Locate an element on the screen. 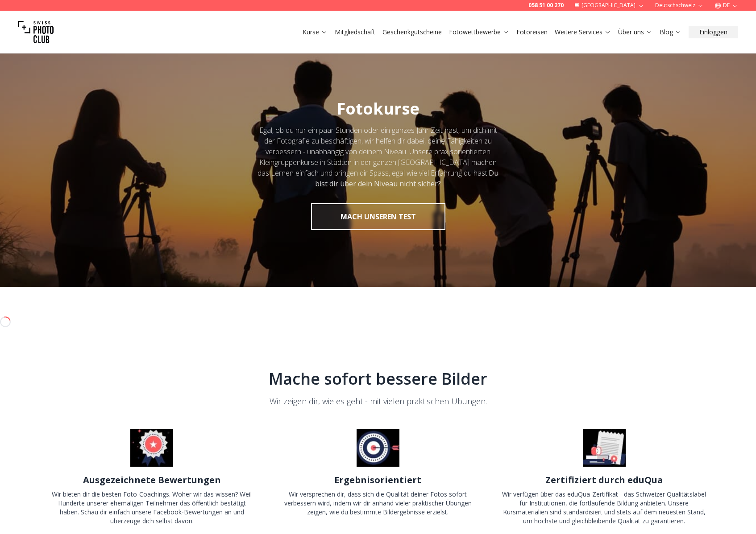 This screenshot has height=534, width=756. h2: Zertifiziert durch eduQua is located at coordinates (604, 480).